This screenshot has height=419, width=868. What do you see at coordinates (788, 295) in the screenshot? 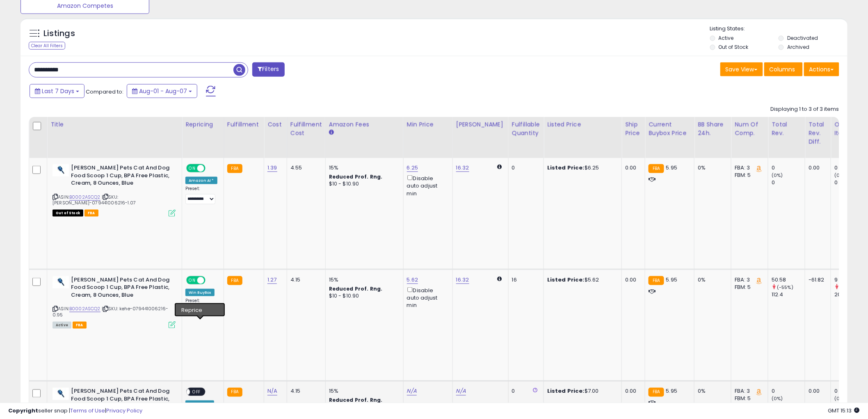
I see `div: 112.4` at bounding box center [788, 295].